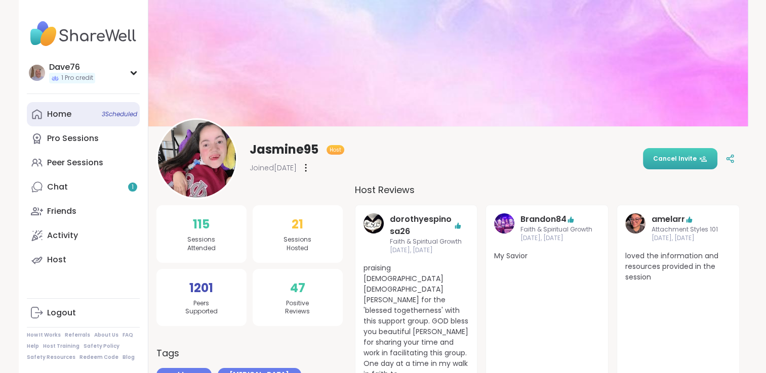 This screenshot has height=373, width=766. Describe the element at coordinates (201, 288) in the screenshot. I see `span: 1201` at that location.